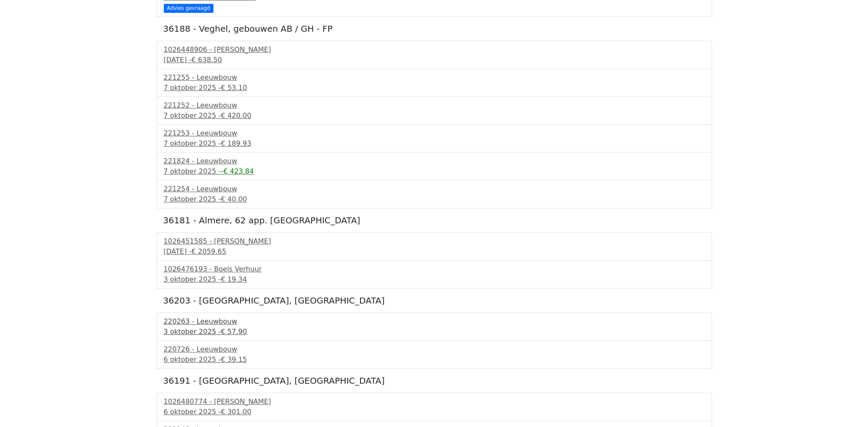  I want to click on span: € 638.50, so click(207, 59).